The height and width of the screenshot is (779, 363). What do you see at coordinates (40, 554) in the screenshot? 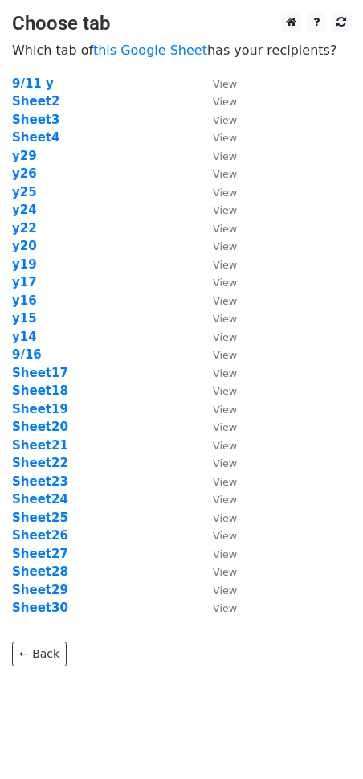
I see `strong: Sheet27` at bounding box center [40, 554].